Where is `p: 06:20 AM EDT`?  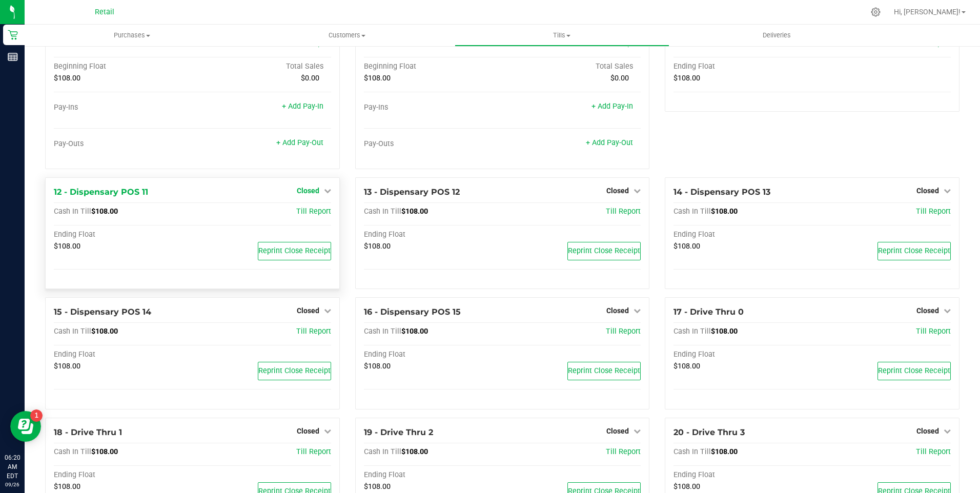
p: 06:20 AM EDT is located at coordinates (12, 466).